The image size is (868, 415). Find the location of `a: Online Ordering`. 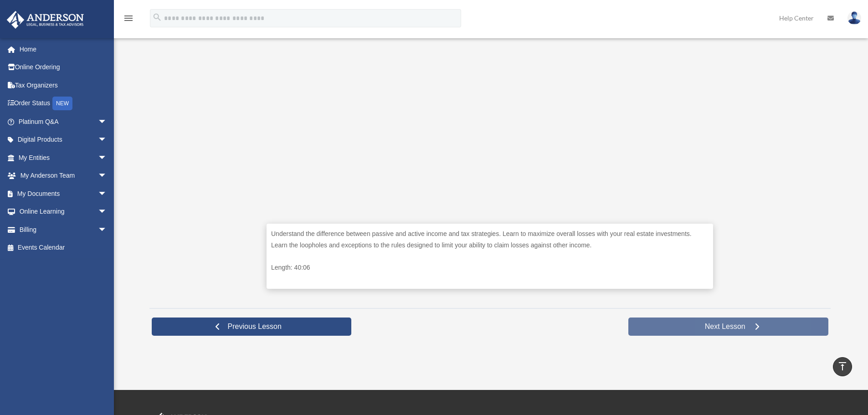

a: Online Ordering is located at coordinates (63, 67).